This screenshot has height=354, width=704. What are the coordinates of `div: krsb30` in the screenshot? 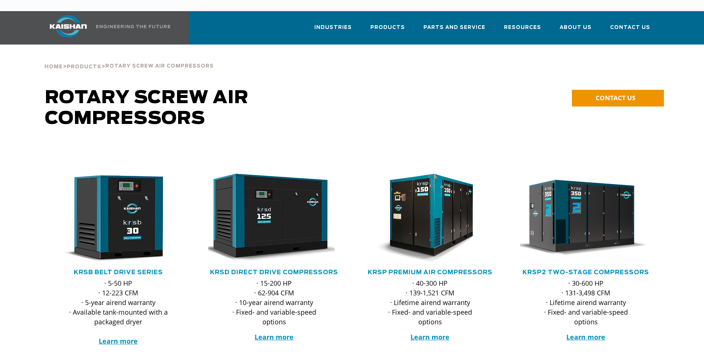 It's located at (118, 218).